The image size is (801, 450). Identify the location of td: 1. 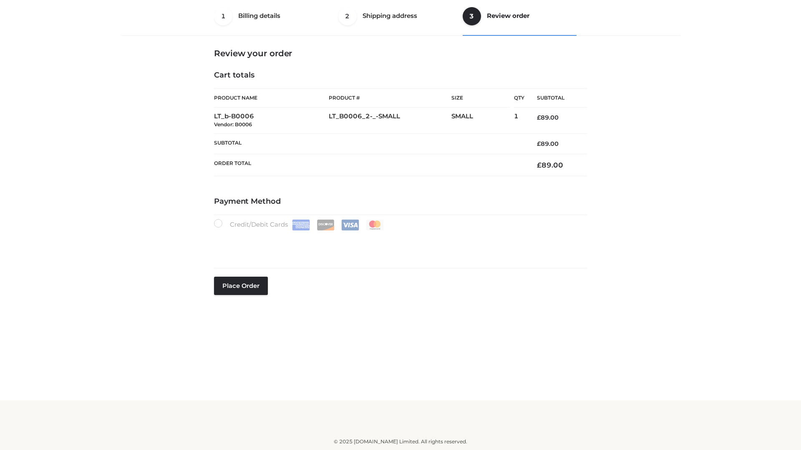
(519, 121).